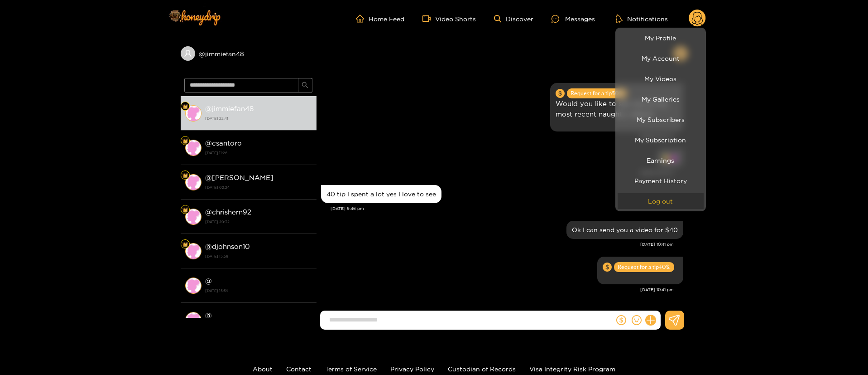 This screenshot has height=375, width=868. What do you see at coordinates (661, 201) in the screenshot?
I see `button: Log out` at bounding box center [661, 201].